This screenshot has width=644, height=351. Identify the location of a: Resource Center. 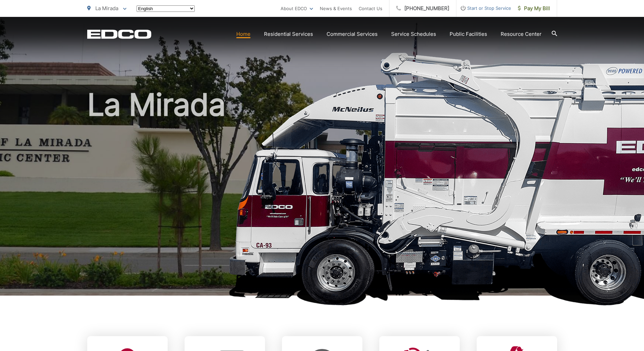
(521, 34).